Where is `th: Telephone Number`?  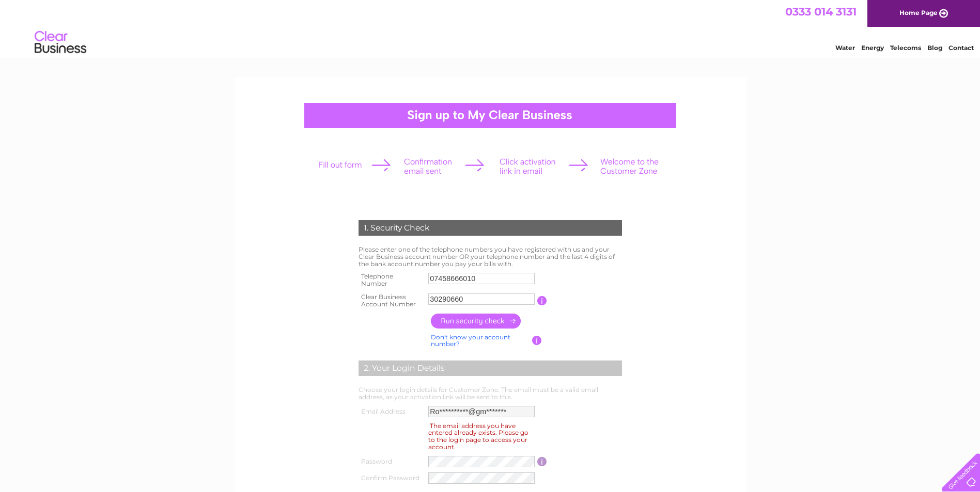
th: Telephone Number is located at coordinates (391, 280).